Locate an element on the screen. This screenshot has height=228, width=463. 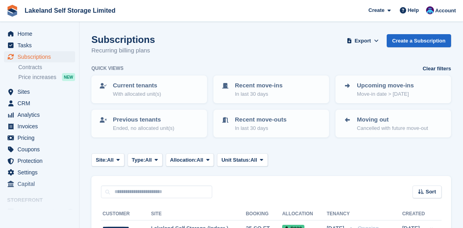
p: With allocated unit(s) is located at coordinates (137, 94).